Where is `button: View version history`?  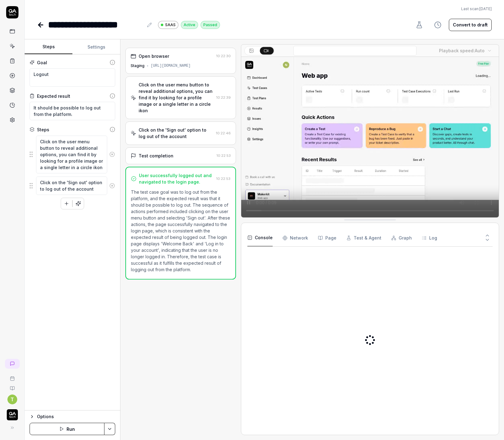
button: View version history is located at coordinates (438, 25).